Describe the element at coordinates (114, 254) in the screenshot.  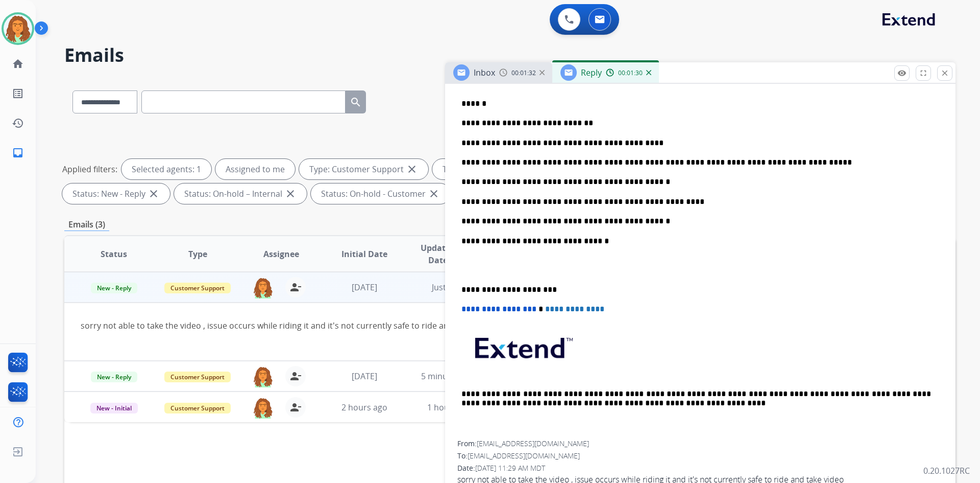
I see `span: Status` at that location.